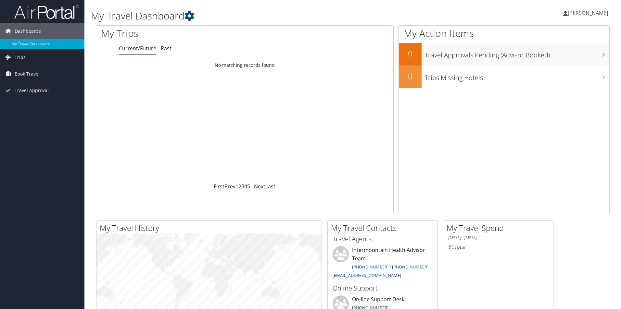  What do you see at coordinates (137, 48) in the screenshot?
I see `a: Current/Future` at bounding box center [137, 48].